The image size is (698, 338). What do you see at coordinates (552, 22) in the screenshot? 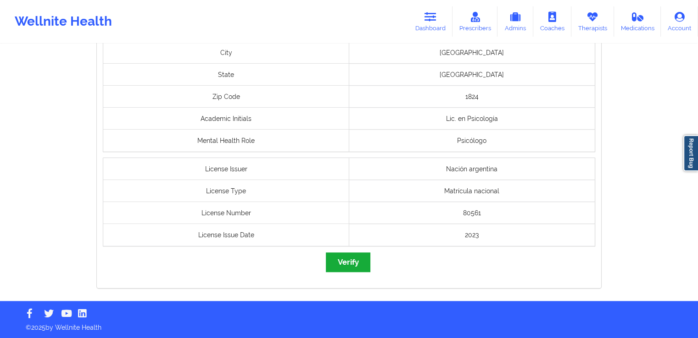
I see `a: Coaches` at bounding box center [552, 22].